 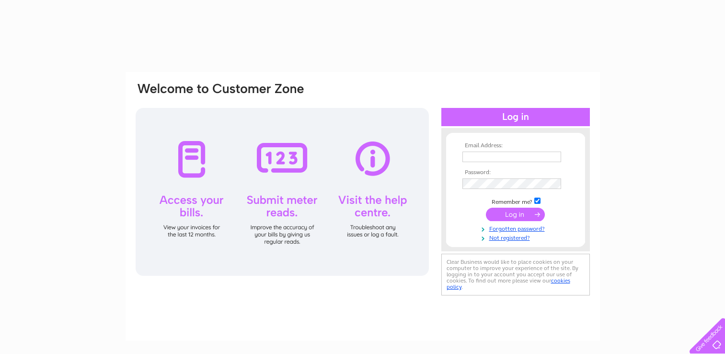 I want to click on input: Submit, so click(x=515, y=214).